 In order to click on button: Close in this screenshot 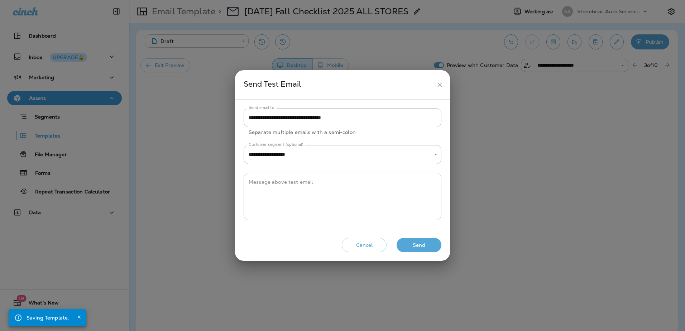, I will do `click(79, 317)`.